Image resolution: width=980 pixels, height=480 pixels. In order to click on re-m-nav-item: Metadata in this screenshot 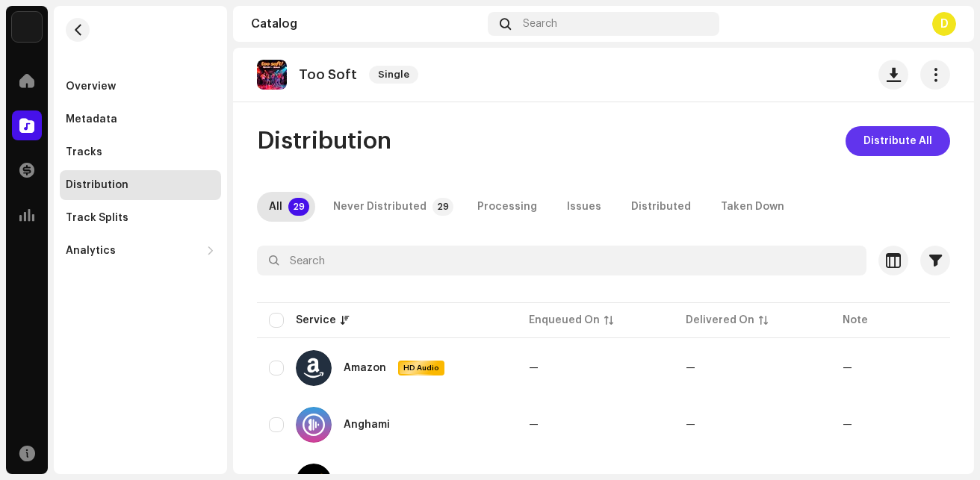, I will do `click(141, 120)`.